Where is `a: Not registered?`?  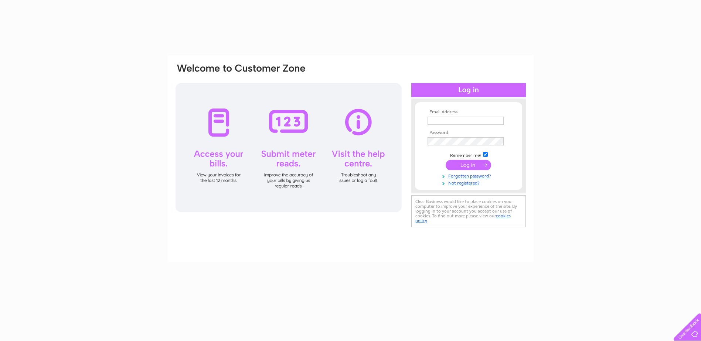 a: Not registered? is located at coordinates (469, 183).